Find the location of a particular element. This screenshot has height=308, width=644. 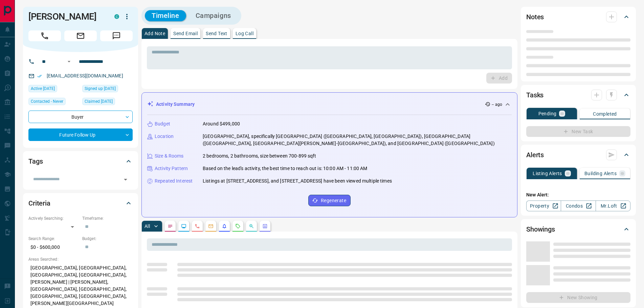

svg: Opportunities is located at coordinates (251, 226).